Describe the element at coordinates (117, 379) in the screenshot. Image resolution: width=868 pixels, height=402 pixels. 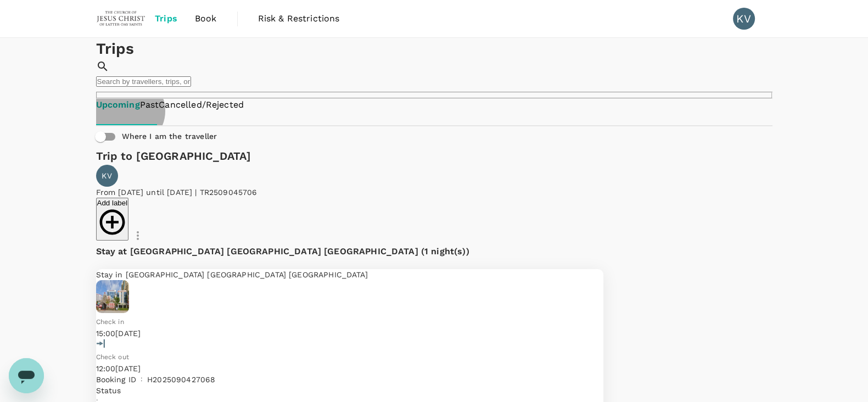
I see `p: Booking ID` at that location.